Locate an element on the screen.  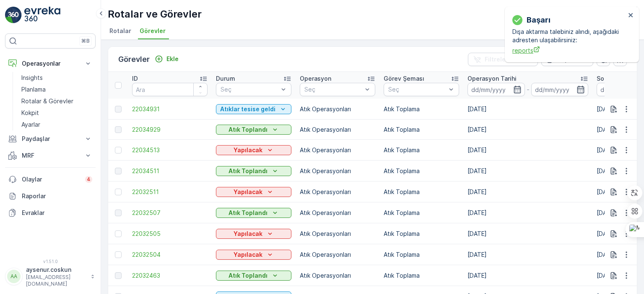
img: logo_light-DOdMpM7g.png is located at coordinates (42, 15).